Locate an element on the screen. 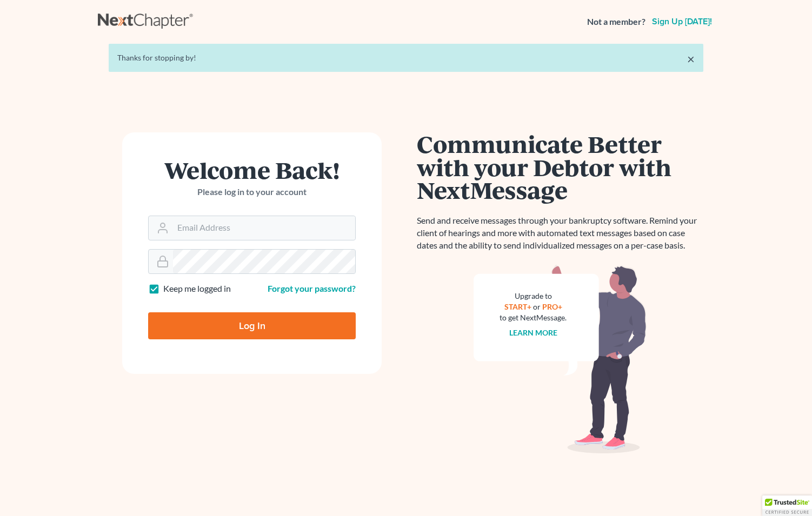 Image resolution: width=812 pixels, height=516 pixels. span: or is located at coordinates (537, 306).